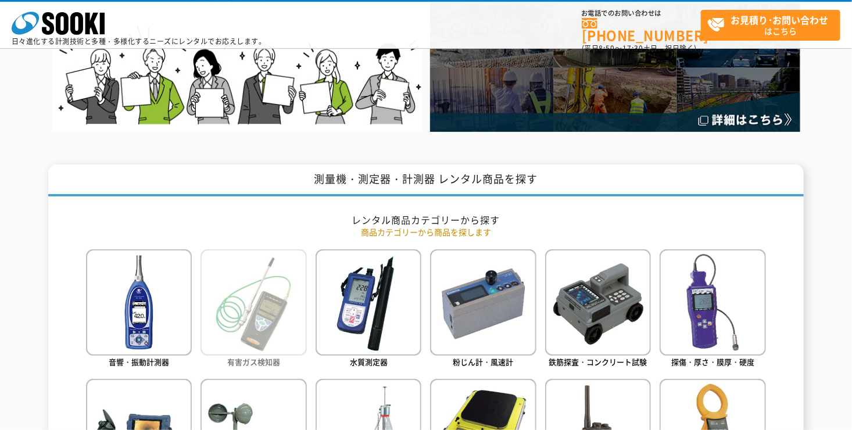 The height and width of the screenshot is (430, 852). Describe the element at coordinates (253, 309) in the screenshot. I see `a: 有害ガス検知器` at that location.